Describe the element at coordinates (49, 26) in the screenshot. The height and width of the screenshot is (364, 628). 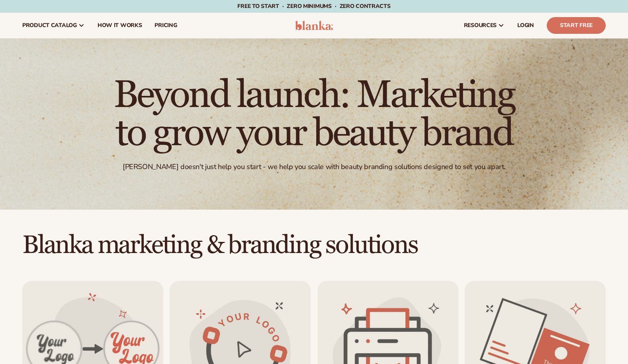
I see `span: product catalog` at that location.